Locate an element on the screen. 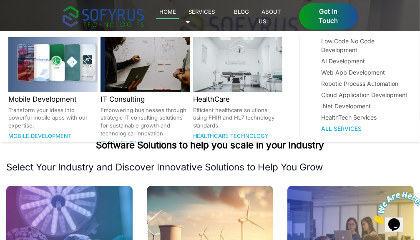 This screenshot has width=420, height=240. img: Chat attention grabber is located at coordinates (29, 20).